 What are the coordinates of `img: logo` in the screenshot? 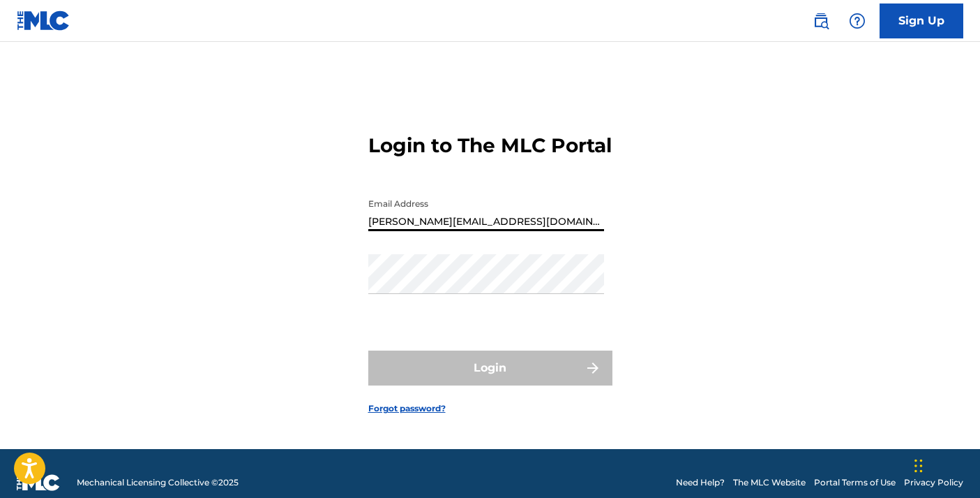 It's located at (39, 482).